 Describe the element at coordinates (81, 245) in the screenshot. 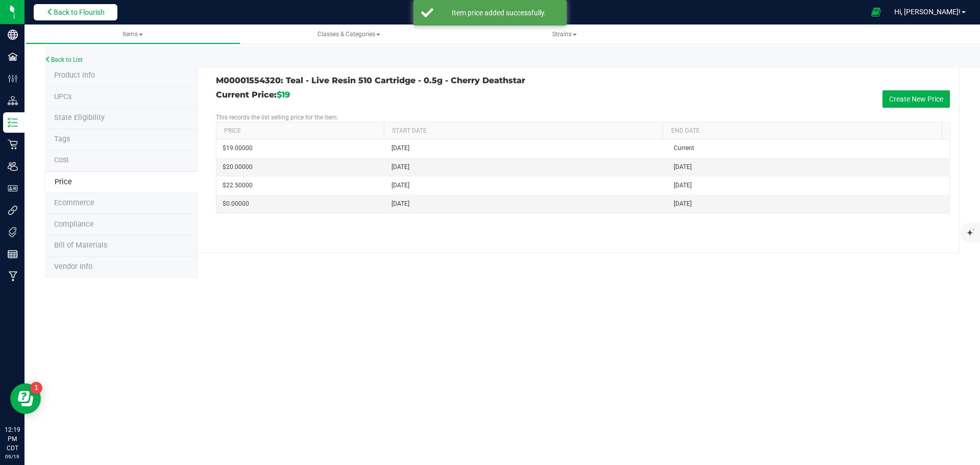

I see `span: Bill of Materials` at that location.